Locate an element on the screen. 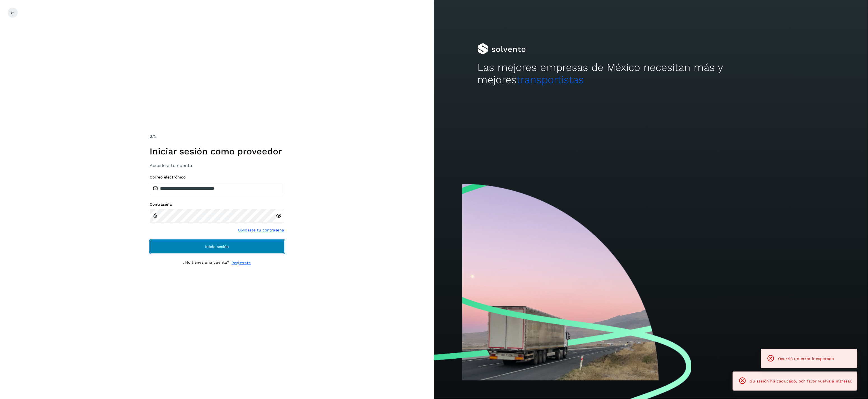  span: Ocurrió un error inesperado is located at coordinates (806, 359).